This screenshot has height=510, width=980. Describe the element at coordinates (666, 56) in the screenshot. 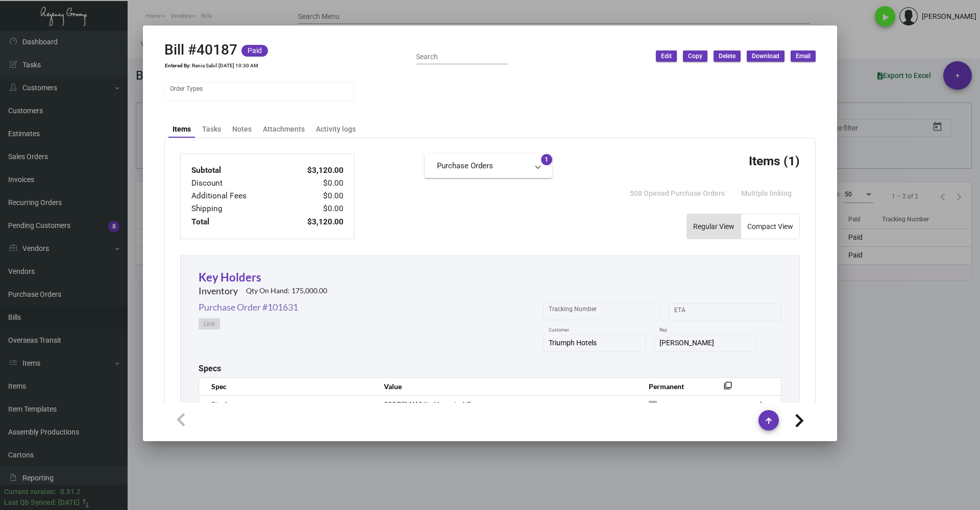

I see `button: Edit` at that location.